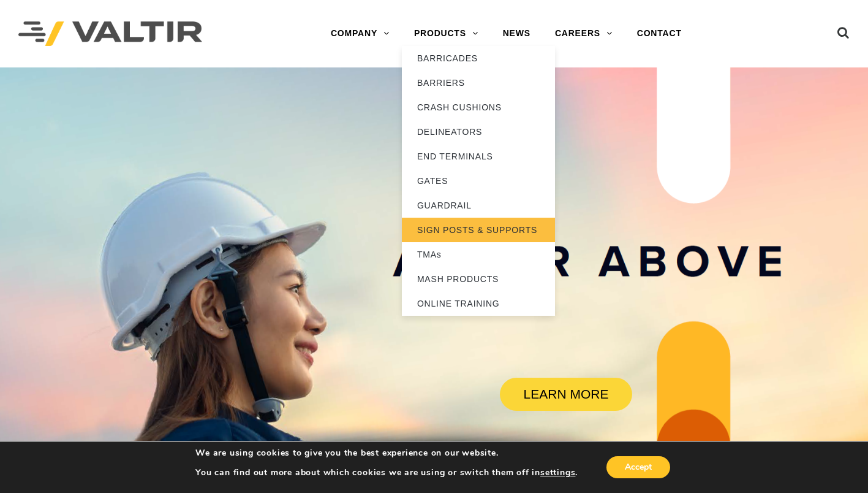  I want to click on p: You can find out more about which cookies we are using or switch them off in ., so click(387, 473).